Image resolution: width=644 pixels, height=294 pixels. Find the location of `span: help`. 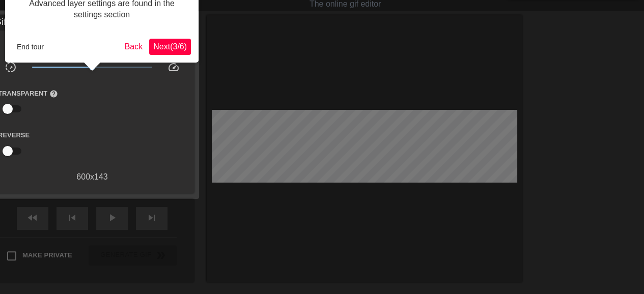

span: help is located at coordinates (54, 94).